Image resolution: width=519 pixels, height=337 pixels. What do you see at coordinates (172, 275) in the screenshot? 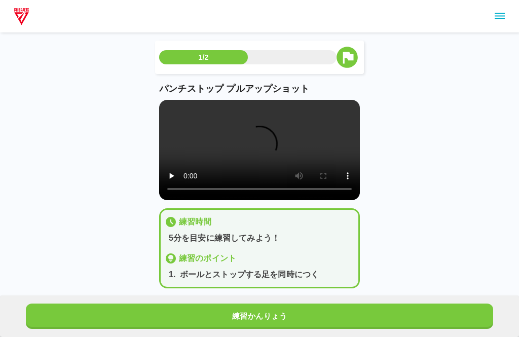
I see `p: 1 .` at bounding box center [172, 275].